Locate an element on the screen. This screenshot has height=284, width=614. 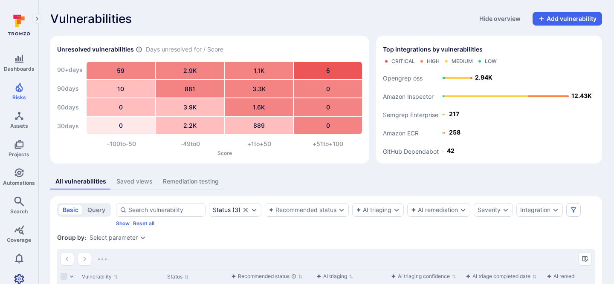
div: 59 is located at coordinates (121, 70).